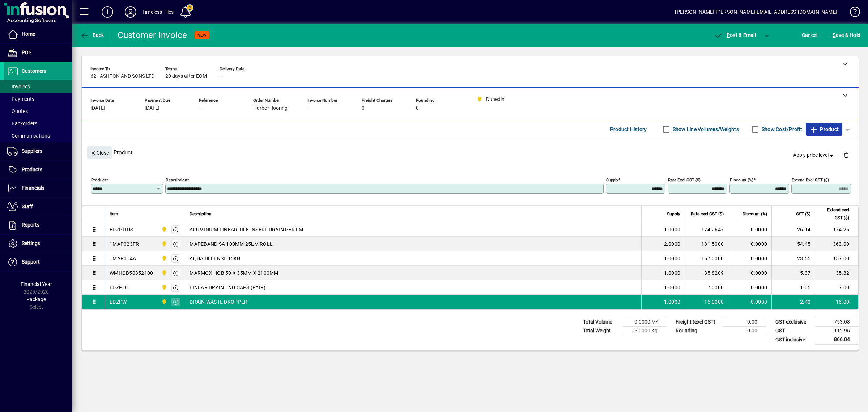  Describe the element at coordinates (824, 130) in the screenshot. I see `button: Product` at that location.